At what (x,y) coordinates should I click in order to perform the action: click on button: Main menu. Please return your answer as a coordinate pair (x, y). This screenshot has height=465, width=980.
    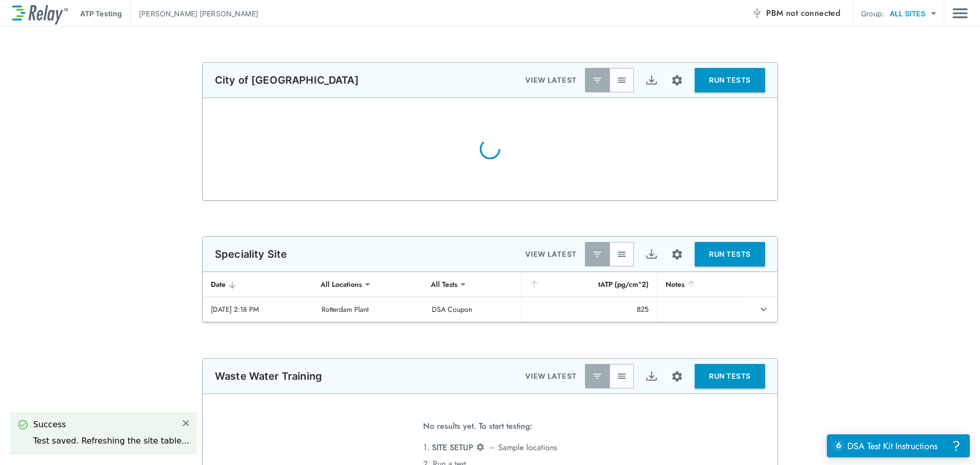
    Looking at the image, I should click on (960, 13).